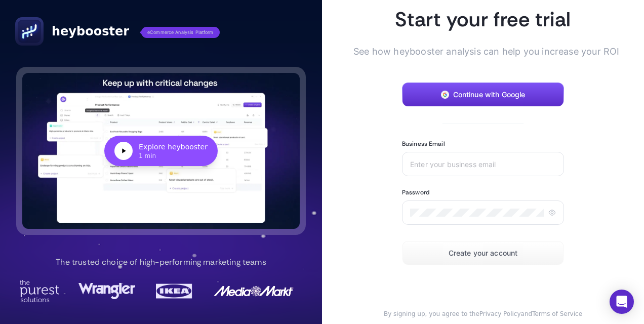 This screenshot has width=644, height=324. I want to click on label: Business Email, so click(424, 144).